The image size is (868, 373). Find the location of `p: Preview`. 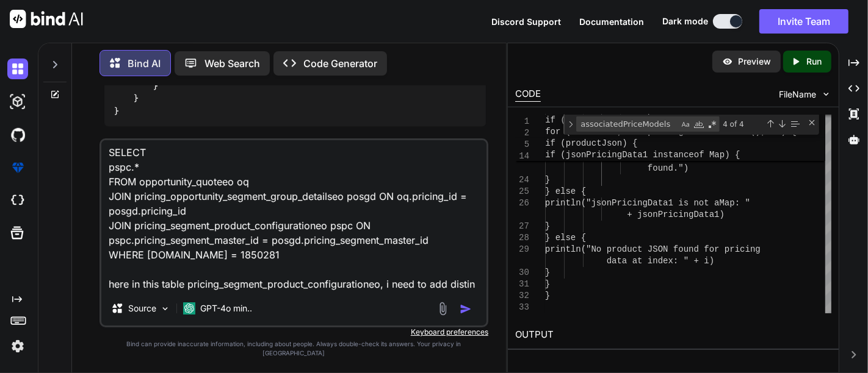

p: Preview is located at coordinates (755, 62).